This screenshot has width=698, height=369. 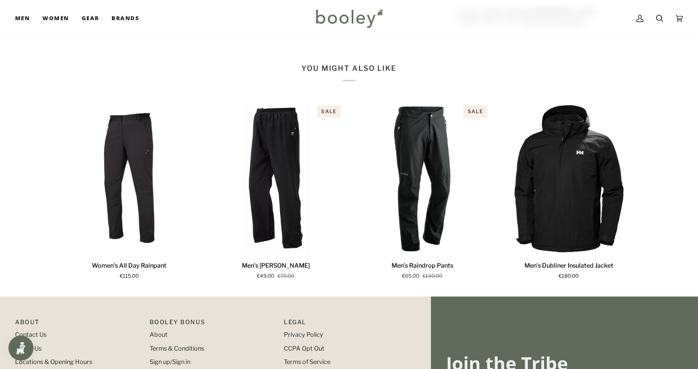 What do you see at coordinates (422, 178) in the screenshot?
I see `product-grid-item-variant: 32 / Short / Black` at bounding box center [422, 178].